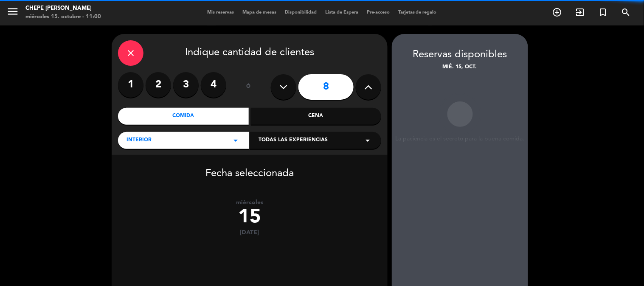  I want to click on i: close, so click(131, 53).